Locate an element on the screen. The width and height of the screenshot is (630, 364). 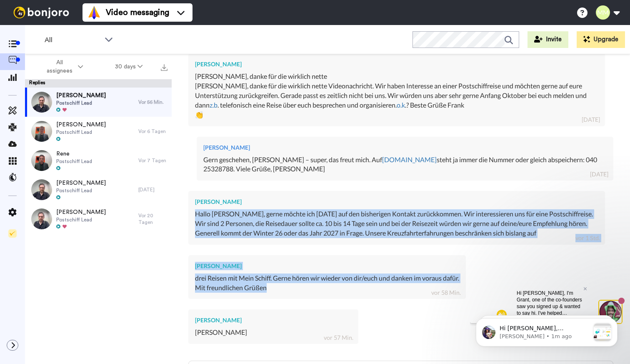
img: export.svg is located at coordinates (164, 68).